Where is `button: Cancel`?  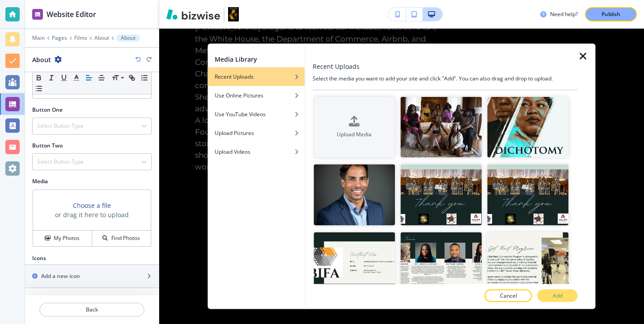
button: Cancel is located at coordinates (508, 296).